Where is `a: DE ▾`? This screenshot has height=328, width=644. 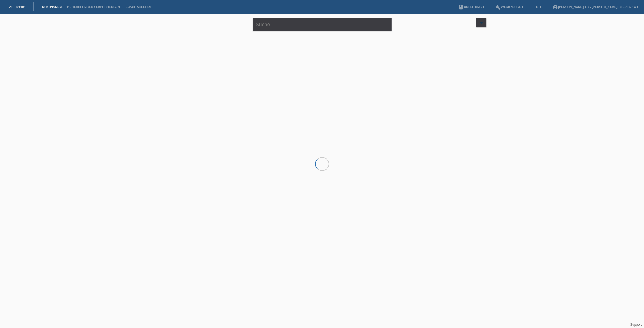 a: DE ▾ is located at coordinates (538, 7).